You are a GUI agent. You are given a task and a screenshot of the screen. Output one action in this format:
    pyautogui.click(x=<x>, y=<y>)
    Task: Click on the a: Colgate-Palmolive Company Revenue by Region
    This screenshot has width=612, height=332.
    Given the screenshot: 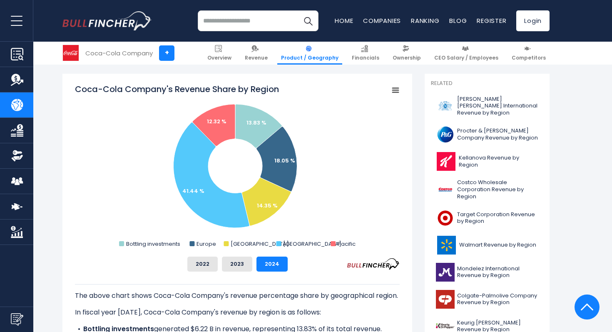 What is the action you would take?
    pyautogui.click(x=487, y=299)
    